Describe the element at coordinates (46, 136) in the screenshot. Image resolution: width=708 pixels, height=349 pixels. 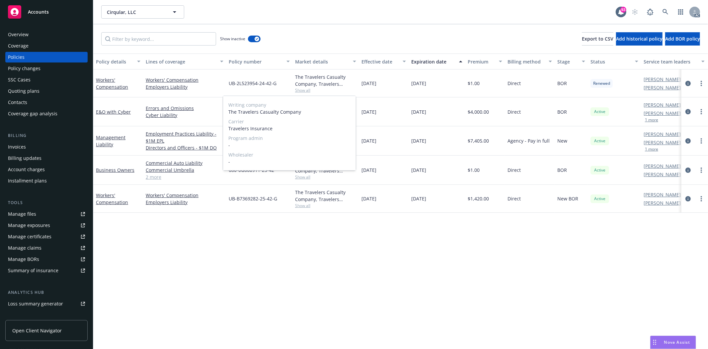
I see `div: Billing` at that location.